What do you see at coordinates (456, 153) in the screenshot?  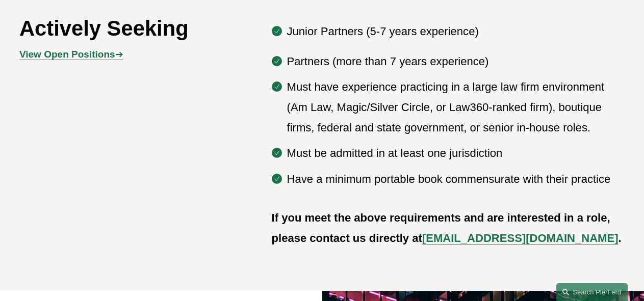 I see `p: Must be admitted in at least one jurisdiction` at bounding box center [456, 153].